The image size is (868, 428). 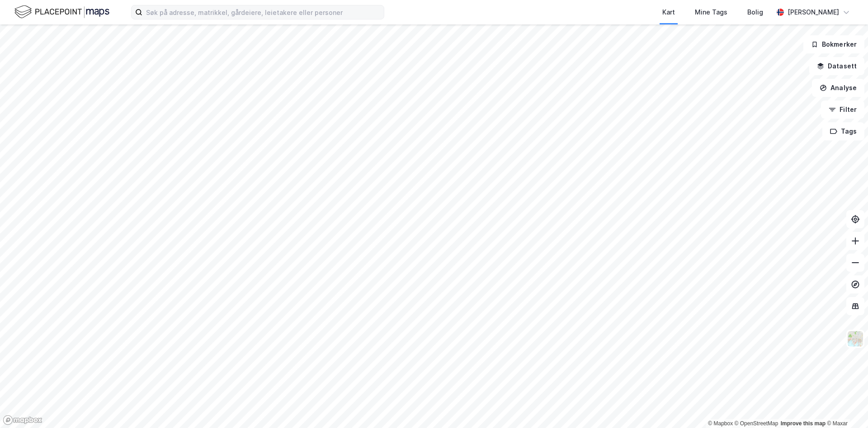 I want to click on div: Mine Tags, so click(x=712, y=13).